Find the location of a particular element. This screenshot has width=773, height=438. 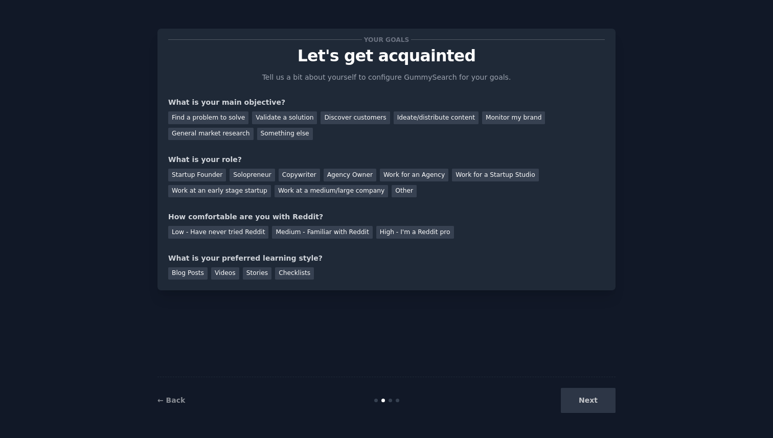

span: Your goals is located at coordinates (386, 39).